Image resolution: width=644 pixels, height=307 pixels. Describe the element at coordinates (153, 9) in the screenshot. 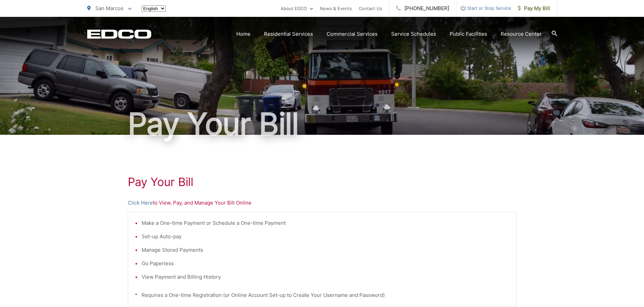

I see `select: Select a language` at that location.